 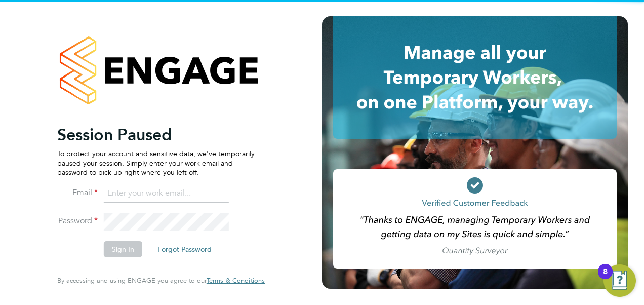 What do you see at coordinates (78, 221) in the screenshot?
I see `label: Password` at bounding box center [78, 221].